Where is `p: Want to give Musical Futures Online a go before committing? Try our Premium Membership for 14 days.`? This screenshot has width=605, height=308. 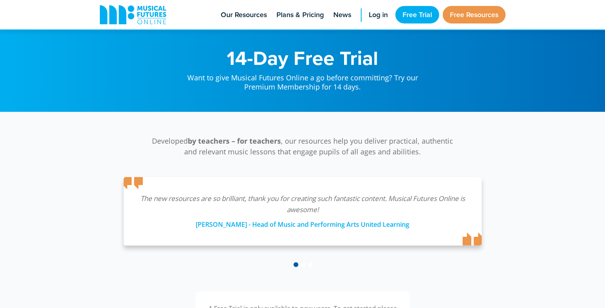
p: Want to give Musical Futures Online a go before committing? Try our Premium Membership for 14 days. is located at coordinates (303, 80).